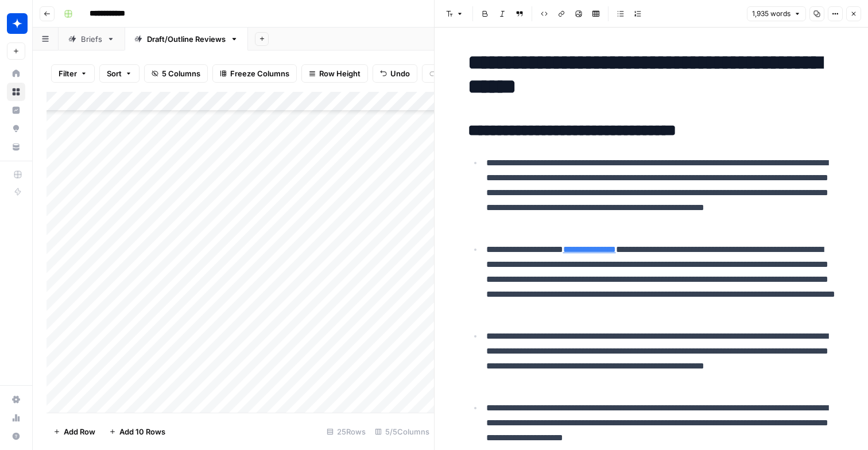  Describe the element at coordinates (16, 92) in the screenshot. I see `a: Browse` at that location.